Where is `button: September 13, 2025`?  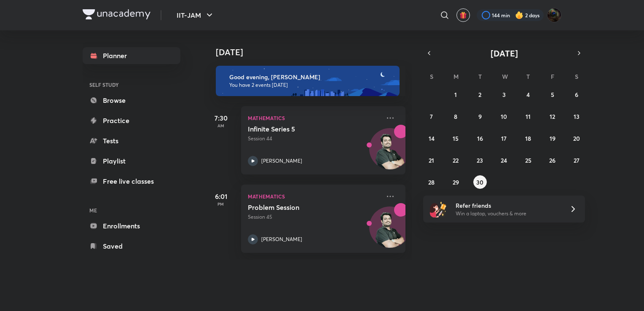 button: September 13, 2025 is located at coordinates (577, 116).